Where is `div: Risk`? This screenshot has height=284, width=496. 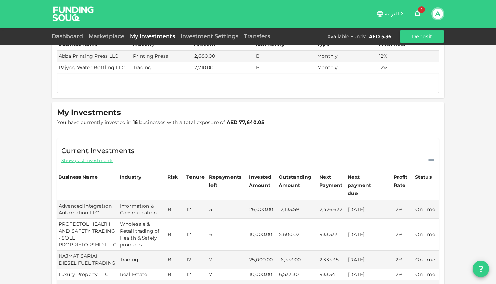 div: Risk is located at coordinates (174, 177).